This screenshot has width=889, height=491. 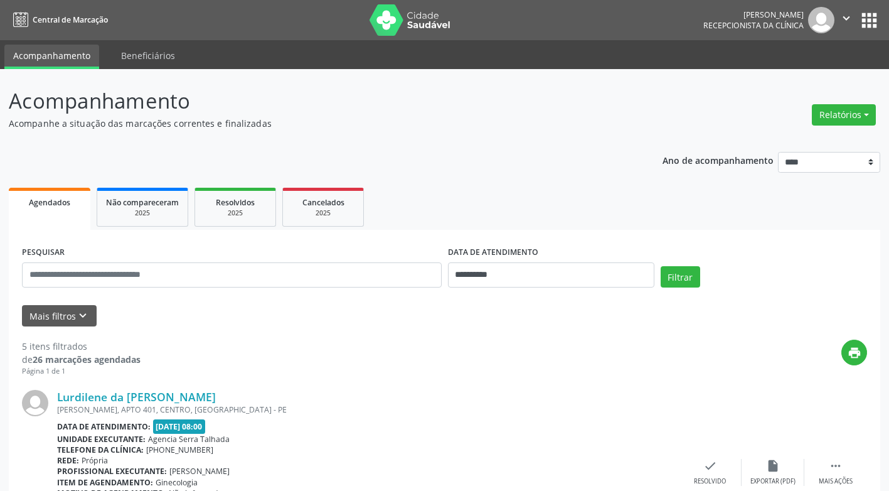 What do you see at coordinates (95, 460) in the screenshot?
I see `span: Própria` at bounding box center [95, 460].